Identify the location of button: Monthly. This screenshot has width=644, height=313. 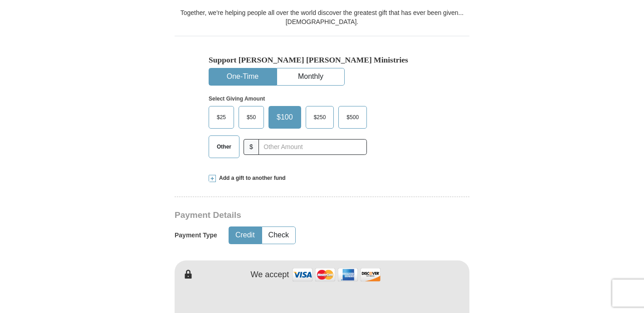
(311, 77).